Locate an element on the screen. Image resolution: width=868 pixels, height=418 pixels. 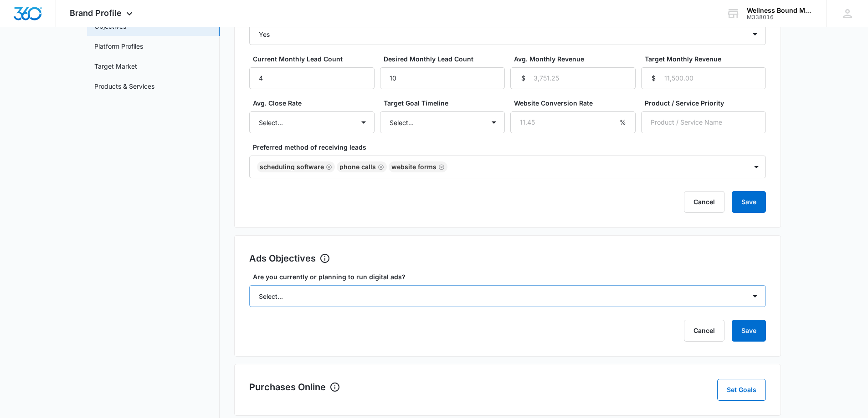
input: 1,000 is located at coordinates (443, 78).